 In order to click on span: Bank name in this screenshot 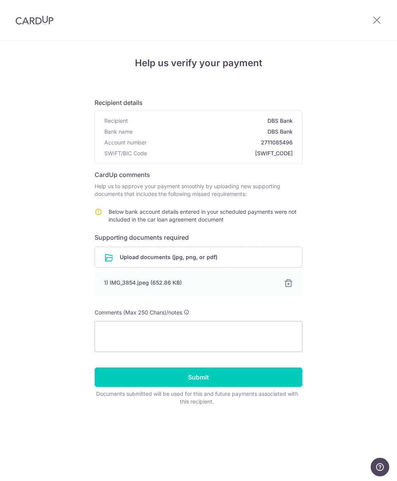, I will do `click(118, 132)`.